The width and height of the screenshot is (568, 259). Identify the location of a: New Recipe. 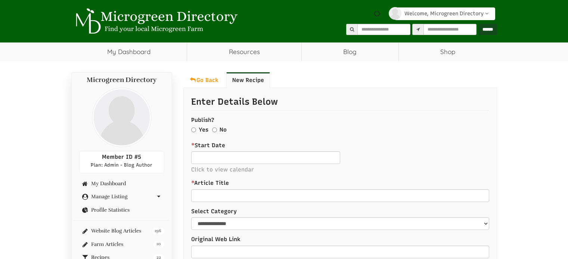
(248, 80).